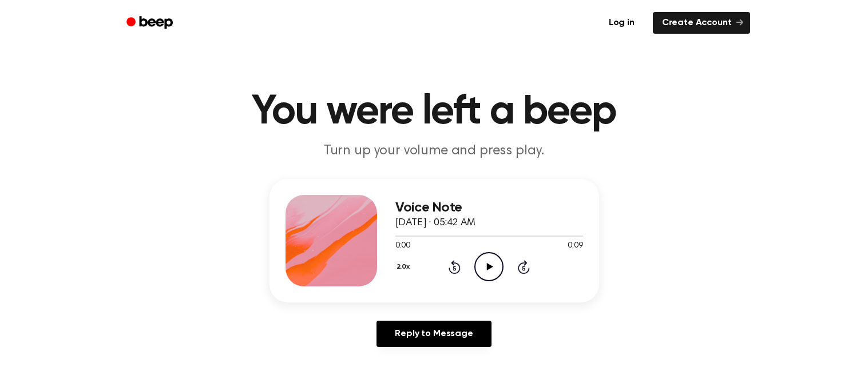  Describe the element at coordinates (434, 334) in the screenshot. I see `a: Reply to Message` at that location.